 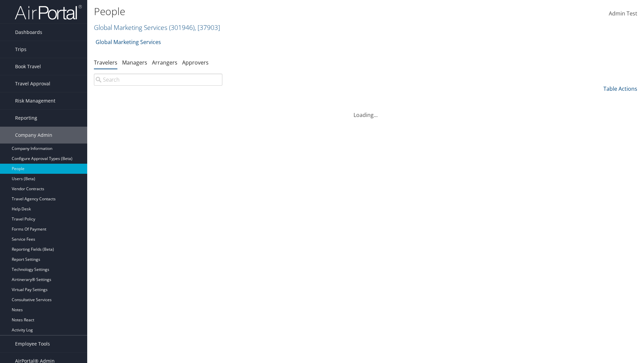 What do you see at coordinates (48, 12) in the screenshot?
I see `img: airportal-logo.png` at bounding box center [48, 12].